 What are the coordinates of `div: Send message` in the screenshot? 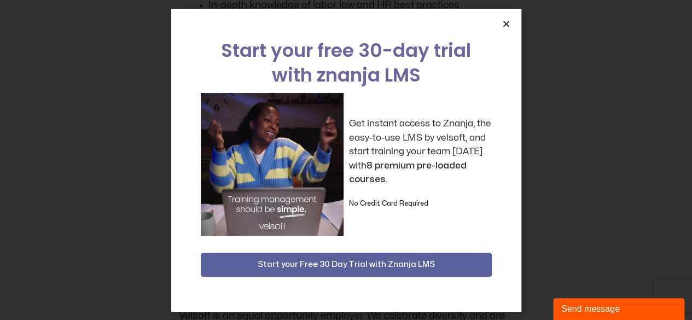 It's located at (66, 13).